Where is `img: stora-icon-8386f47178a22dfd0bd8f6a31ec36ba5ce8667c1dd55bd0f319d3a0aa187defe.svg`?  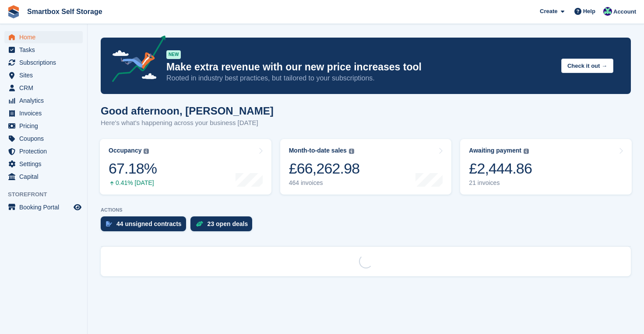 img: stora-icon-8386f47178a22dfd0bd8f6a31ec36ba5ce8667c1dd55bd0f319d3a0aa187defe.svg is located at coordinates (13, 12).